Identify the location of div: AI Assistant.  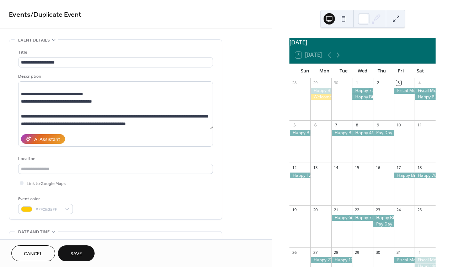
(47, 140).